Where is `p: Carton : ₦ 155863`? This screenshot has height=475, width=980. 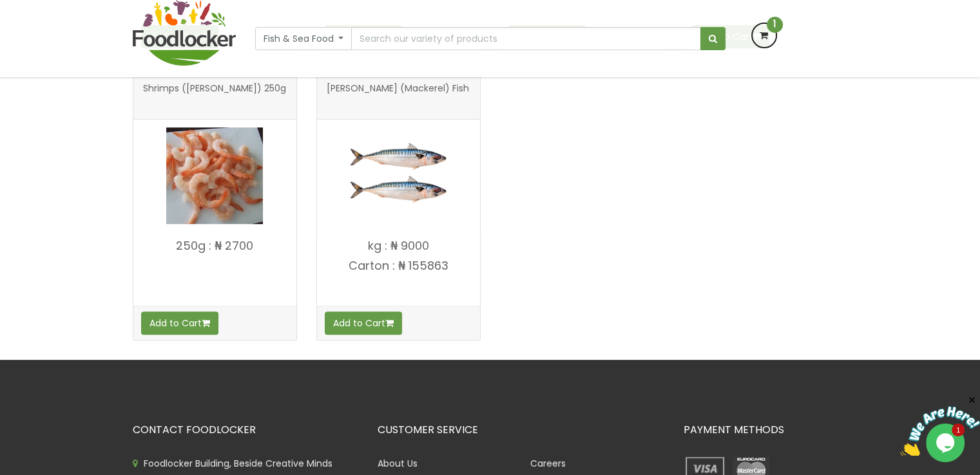
p: Carton : ₦ 155863 is located at coordinates (398, 266).